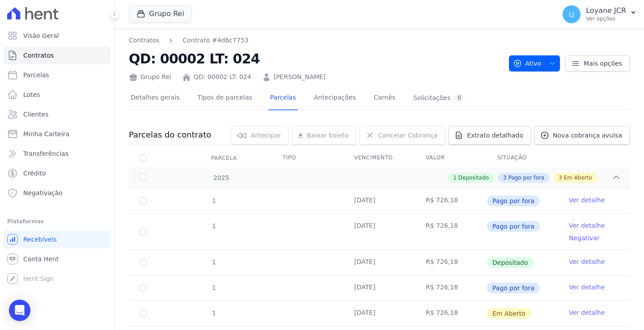  I want to click on div: Solicitações, so click(438, 98).